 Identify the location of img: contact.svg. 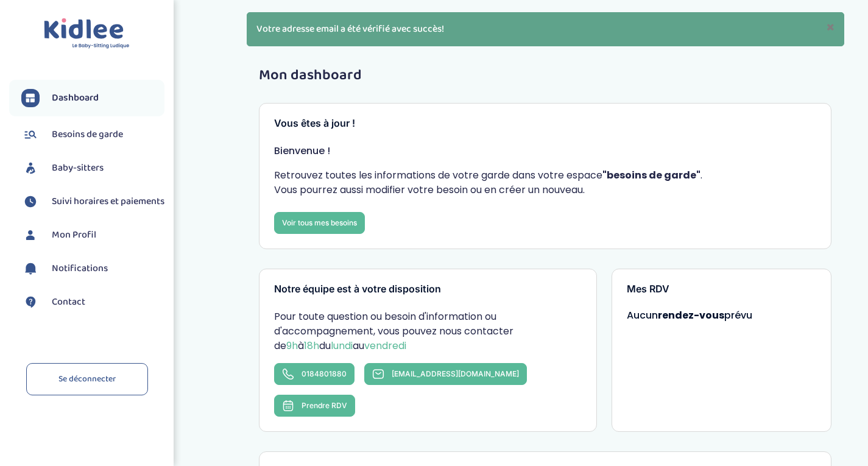
(30, 302).